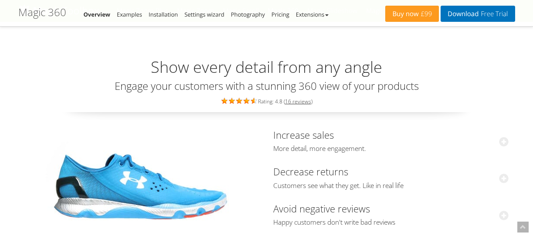  I want to click on h2: Show every detail from any angle, so click(267, 67).